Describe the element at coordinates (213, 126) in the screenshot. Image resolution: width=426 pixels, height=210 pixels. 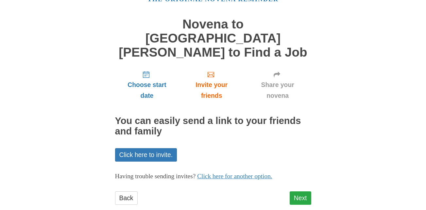
I see `h2: You can easily send a link to your friends and family` at that location.